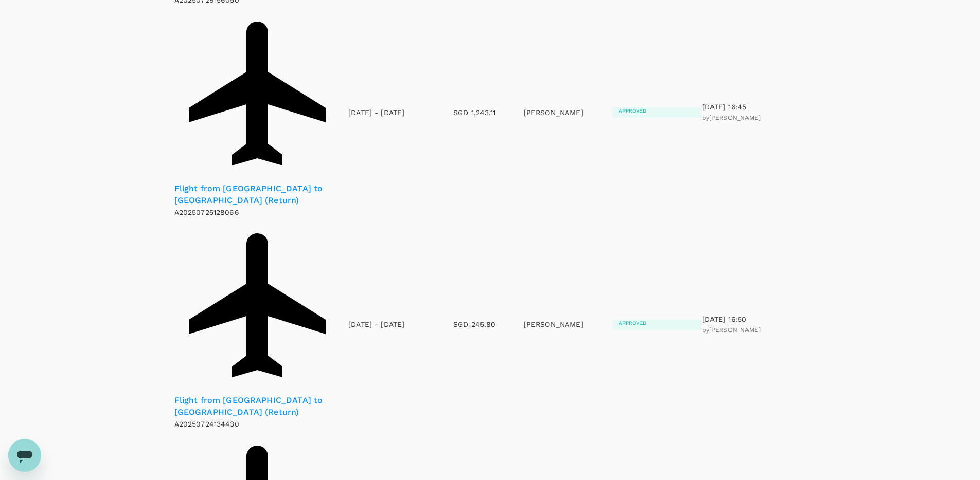 The image size is (980, 480). What do you see at coordinates (487, 113) in the screenshot?
I see `p: SGD 1,243.11` at bounding box center [487, 113].